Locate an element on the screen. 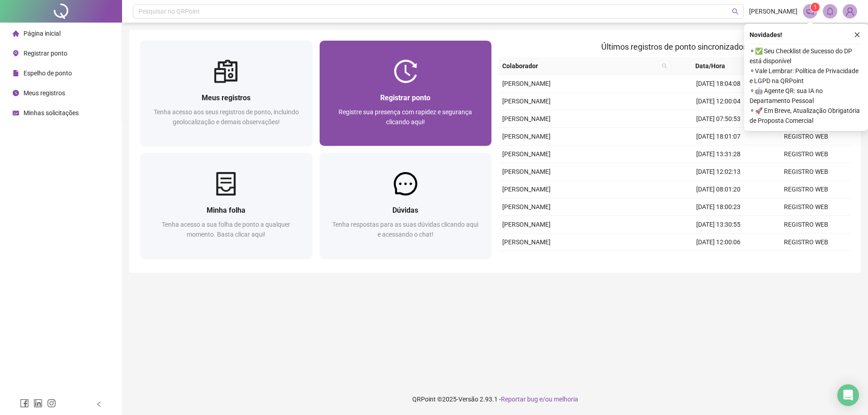  span: bell is located at coordinates (830, 11).